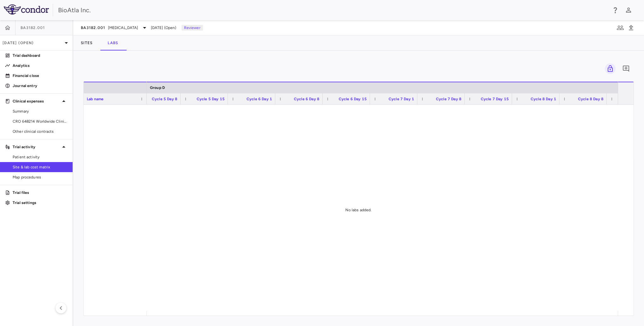 The height and width of the screenshot is (326, 644). Describe the element at coordinates (192, 28) in the screenshot. I see `p: Reviewer` at that location.